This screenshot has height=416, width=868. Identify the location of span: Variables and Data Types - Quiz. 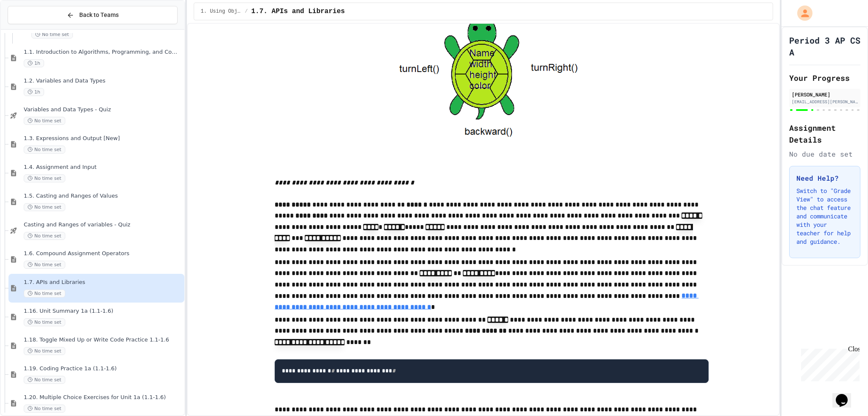
(103, 109).